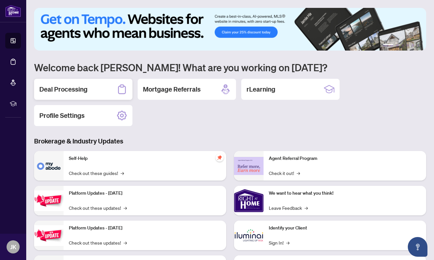 This screenshot has height=260, width=434. I want to click on a: Check out these guides!→, so click(96, 173).